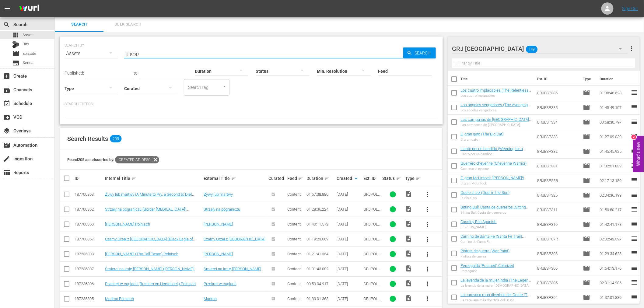  I want to click on span: GRJPOL201, so click(371, 257).